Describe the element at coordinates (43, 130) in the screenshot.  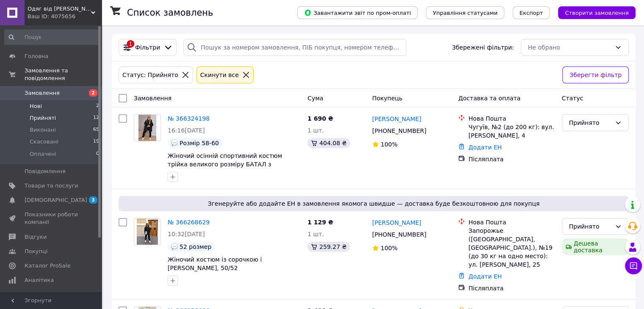
I see `span: Виконані` at that location.